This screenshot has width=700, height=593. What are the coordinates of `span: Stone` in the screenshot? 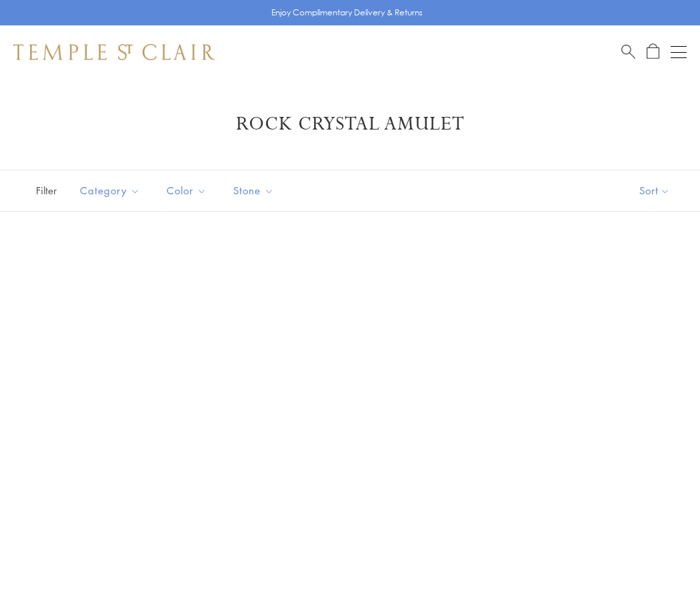 It's located at (255, 190).